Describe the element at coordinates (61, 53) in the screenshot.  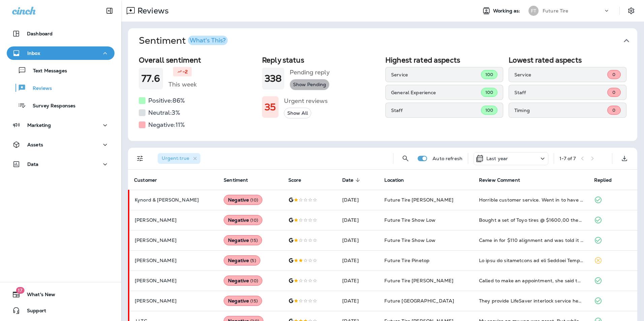
I see `button: Inbox` at that location.